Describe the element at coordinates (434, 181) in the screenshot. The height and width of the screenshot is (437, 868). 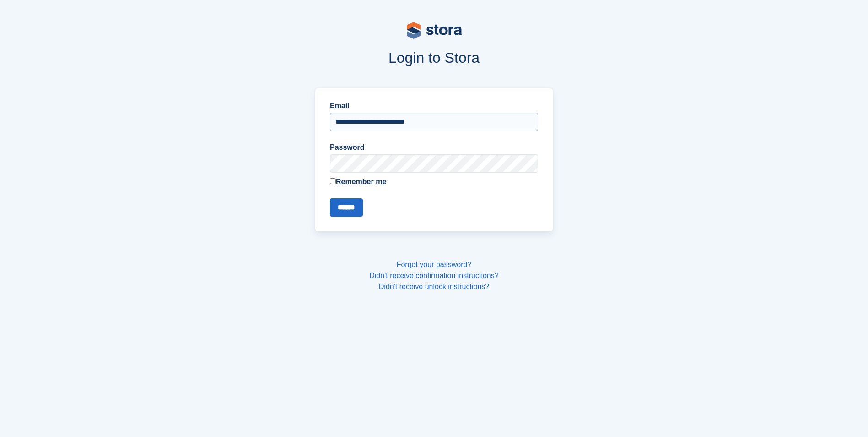
I see `label: Remember me` at that location.